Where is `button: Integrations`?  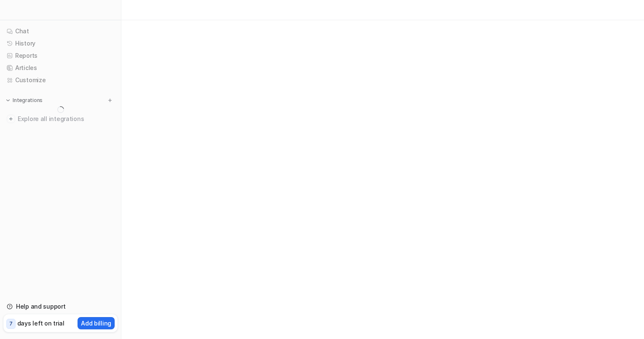
button: Integrations is located at coordinates (24, 101).